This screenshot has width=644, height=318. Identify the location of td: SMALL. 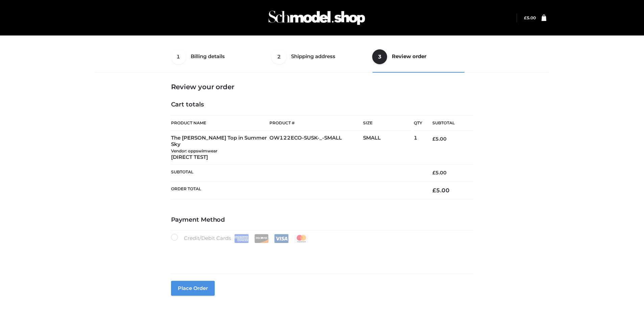
(388, 148).